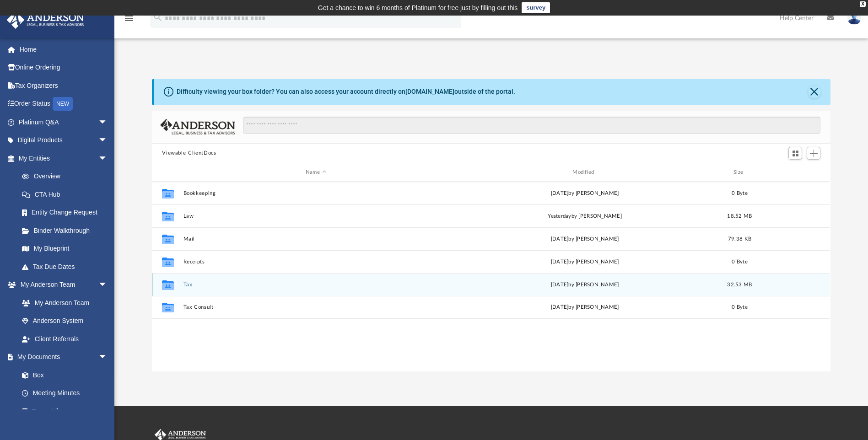 Image resolution: width=868 pixels, height=440 pixels. Describe the element at coordinates (315, 239) in the screenshot. I see `button: Mail` at that location.